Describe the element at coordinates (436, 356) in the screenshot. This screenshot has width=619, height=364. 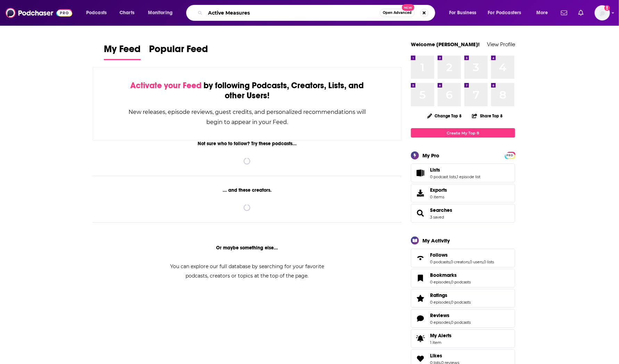
I see `span: Likes` at that location.